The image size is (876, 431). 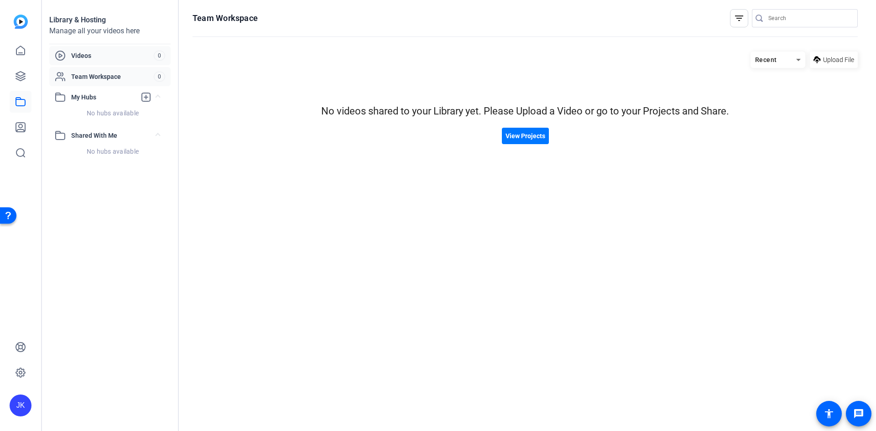 What do you see at coordinates (114, 135) in the screenshot?
I see `span: Shared With Me` at bounding box center [114, 135].